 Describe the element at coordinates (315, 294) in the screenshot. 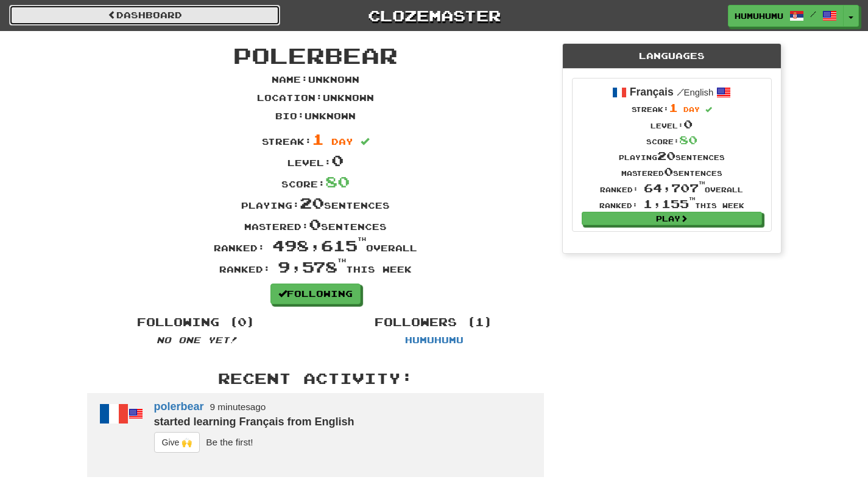

I see `a: Following` at that location.